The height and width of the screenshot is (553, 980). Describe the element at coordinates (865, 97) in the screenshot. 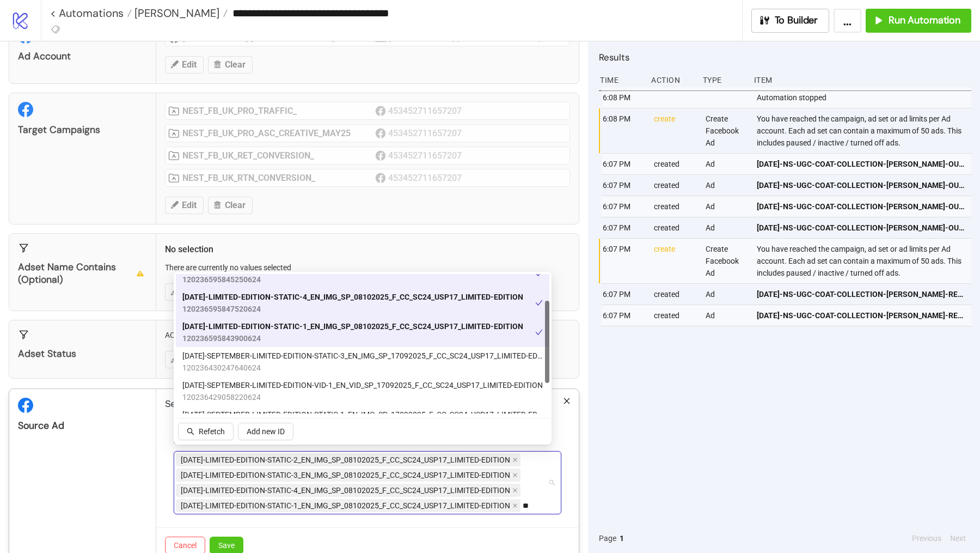

I see `div: Automation stopped` at that location.